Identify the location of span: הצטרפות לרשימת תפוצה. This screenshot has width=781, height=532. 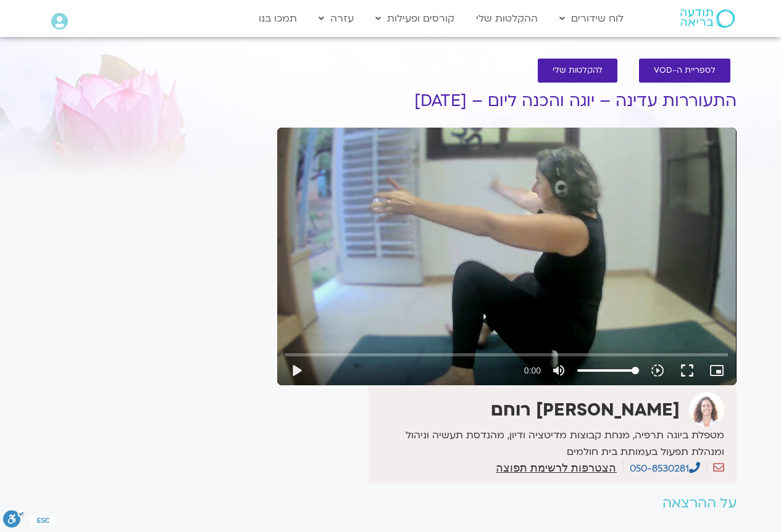
(556, 468).